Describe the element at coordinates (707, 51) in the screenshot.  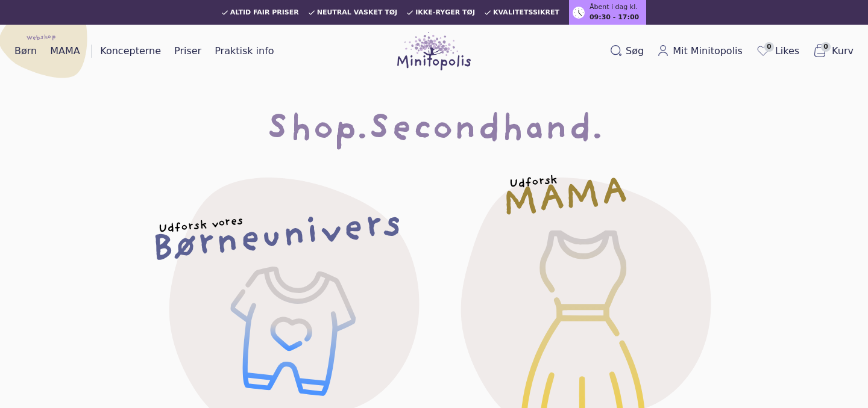
I see `span: Mit Minitopolis` at that location.